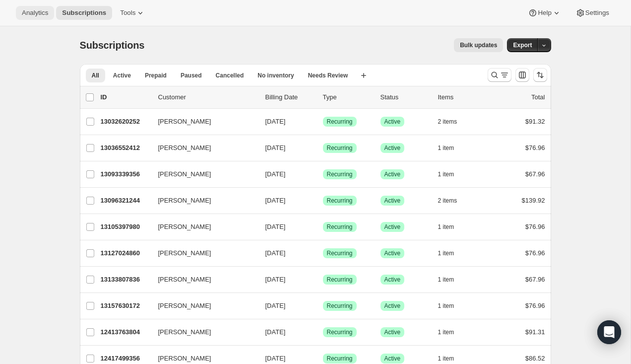 The image size is (631, 364). Describe the element at coordinates (535, 358) in the screenshot. I see `span: $86.52` at that location.